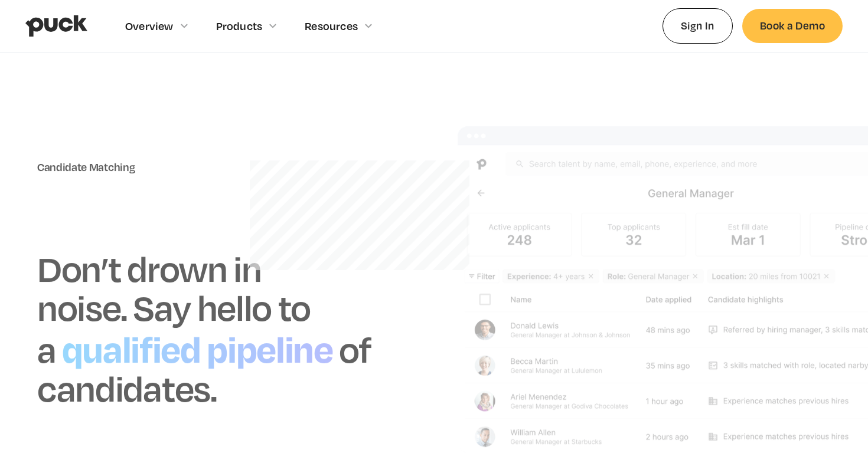 This screenshot has height=470, width=868. I want to click on a: Sign In, so click(697, 25).